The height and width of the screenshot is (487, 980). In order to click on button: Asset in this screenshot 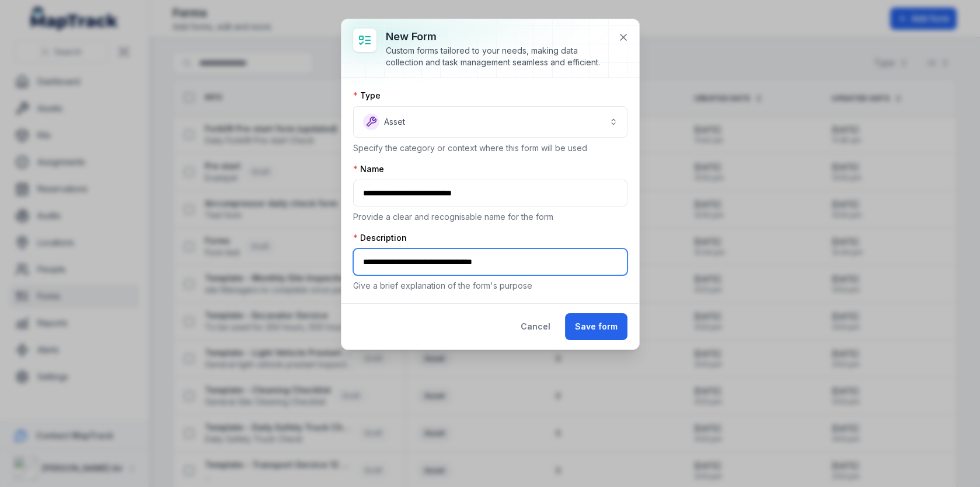, I will do `click(490, 122)`.